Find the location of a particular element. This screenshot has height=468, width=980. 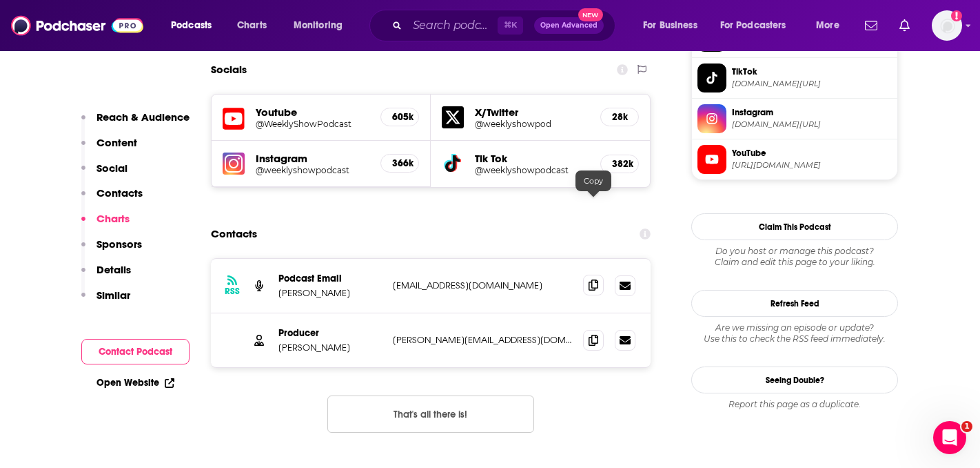

p: Details is located at coordinates (113, 269).